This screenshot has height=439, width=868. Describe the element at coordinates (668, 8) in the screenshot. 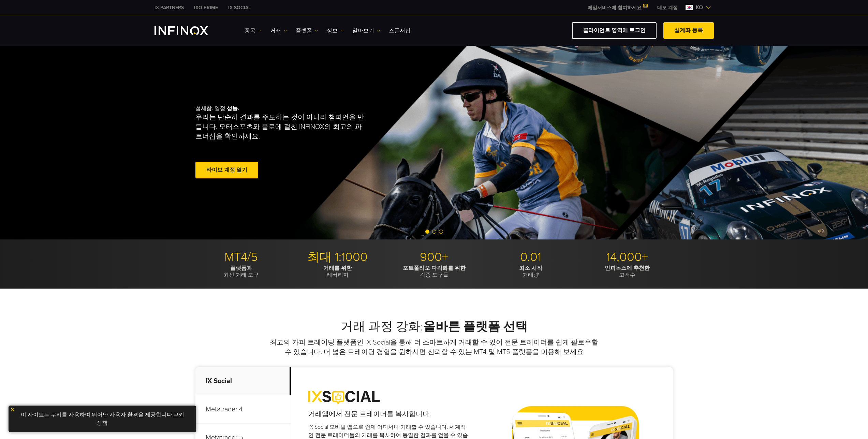

I see `a: INFINOX MENU` at that location.